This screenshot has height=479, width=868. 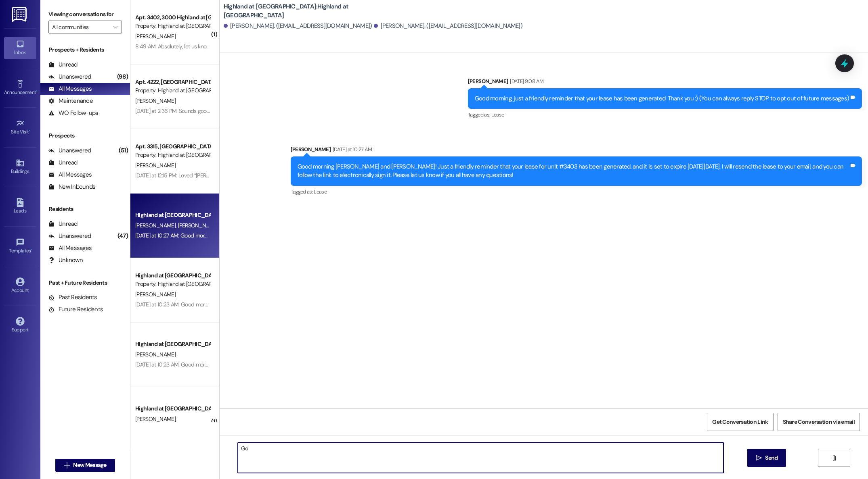 I want to click on div: Prospects, so click(x=85, y=136).